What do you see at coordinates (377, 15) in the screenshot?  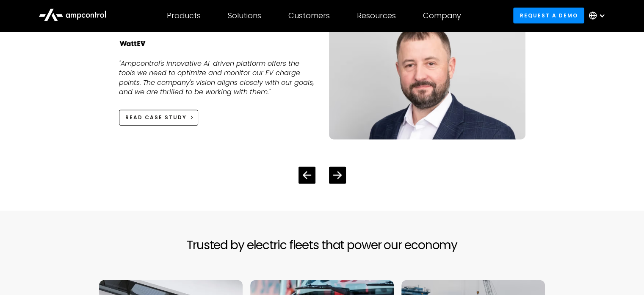 I see `div: Resources` at bounding box center [377, 15].